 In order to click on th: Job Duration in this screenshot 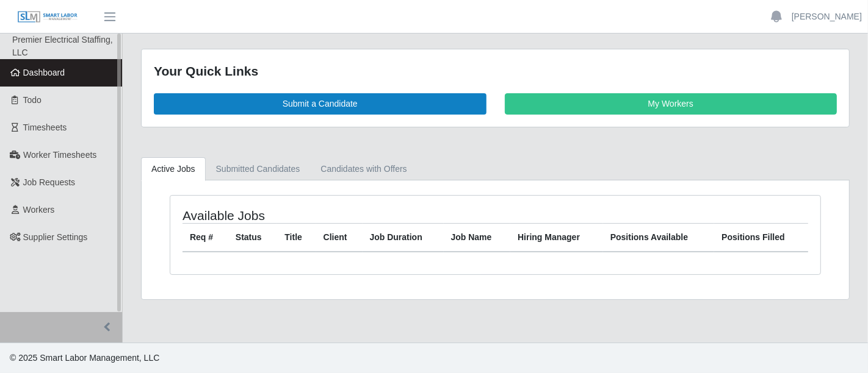, I will do `click(403, 237)`.